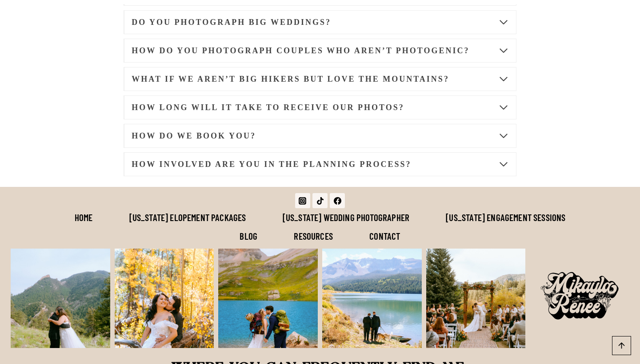 This screenshot has height=364, width=640. I want to click on strong: HOW DO WE BOOK YOU?, so click(194, 136).